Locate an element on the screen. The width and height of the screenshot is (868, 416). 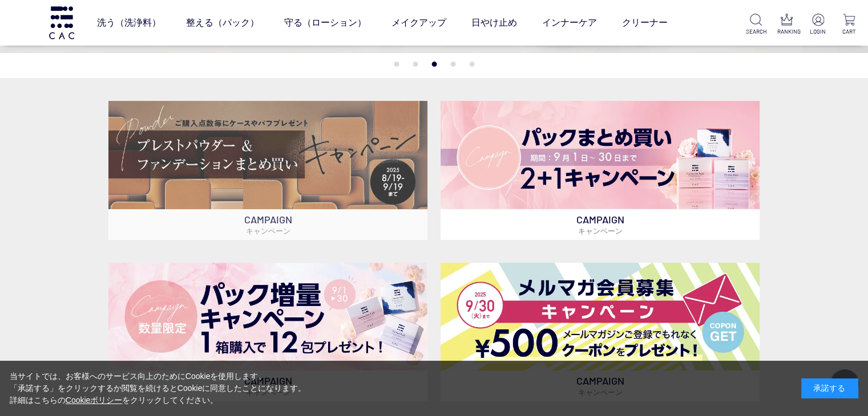
img: ベースメイクキャンペーン is located at coordinates (267, 155).